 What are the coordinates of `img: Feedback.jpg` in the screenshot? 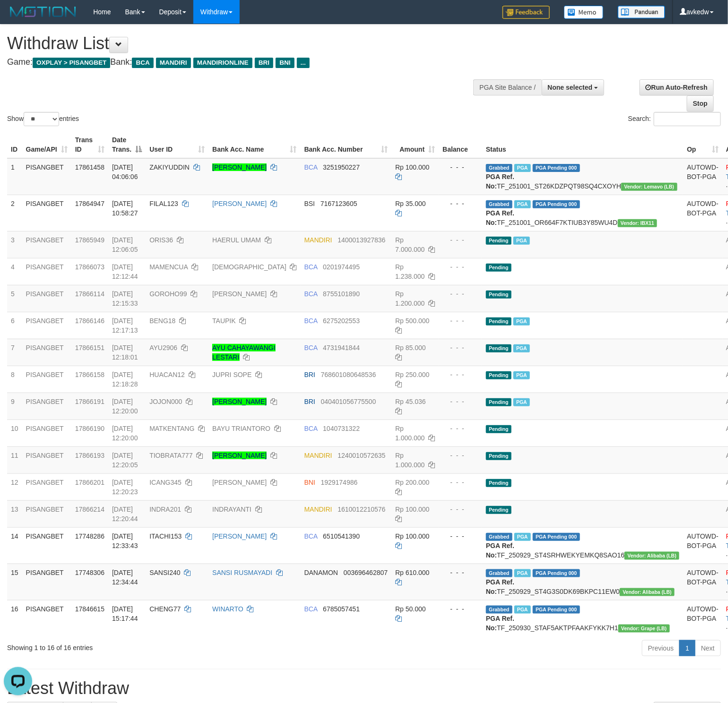 It's located at (526, 12).